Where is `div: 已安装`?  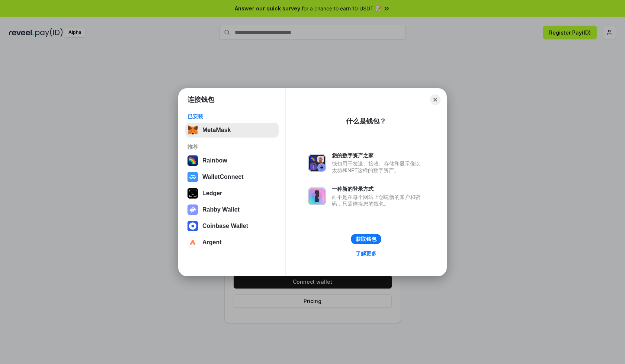 div: 已安装 is located at coordinates (232, 116).